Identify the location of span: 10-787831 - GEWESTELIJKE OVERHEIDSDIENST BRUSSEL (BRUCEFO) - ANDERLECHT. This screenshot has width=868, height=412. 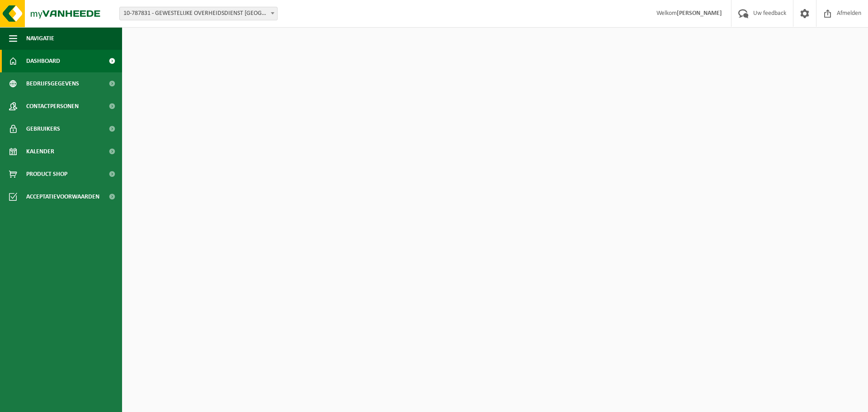
(198, 14).